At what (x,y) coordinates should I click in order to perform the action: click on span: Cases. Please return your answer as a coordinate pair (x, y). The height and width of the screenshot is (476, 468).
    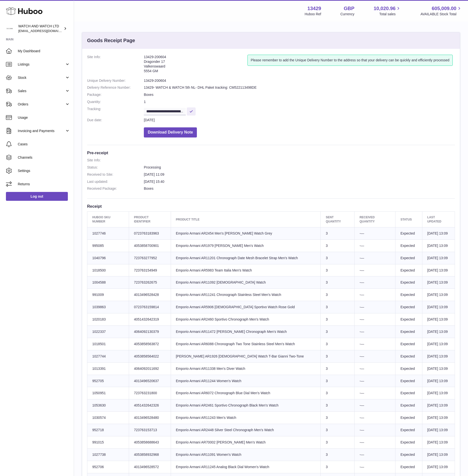
    Looking at the image, I should click on (44, 144).